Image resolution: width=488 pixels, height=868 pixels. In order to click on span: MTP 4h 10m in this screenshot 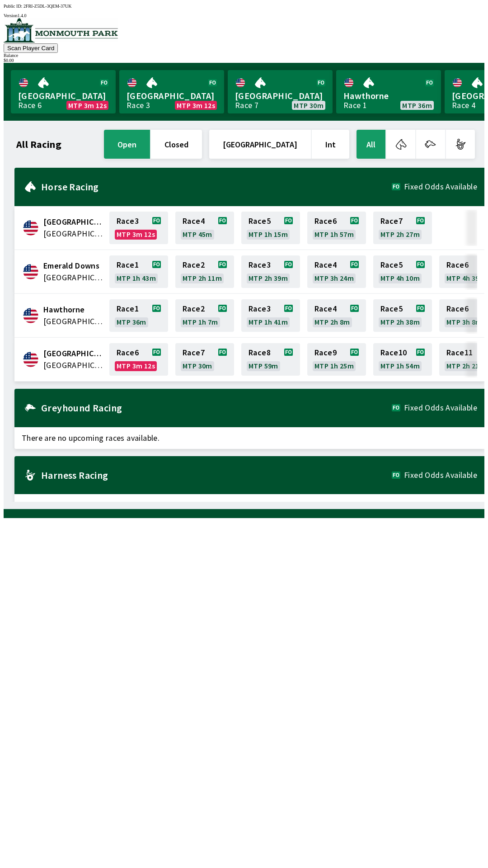, I will do `click(400, 278)`.